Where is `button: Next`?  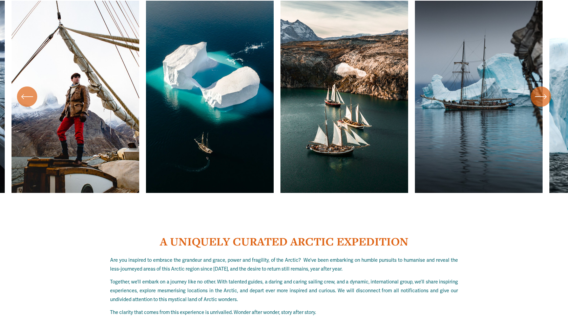 button: Next is located at coordinates (541, 97).